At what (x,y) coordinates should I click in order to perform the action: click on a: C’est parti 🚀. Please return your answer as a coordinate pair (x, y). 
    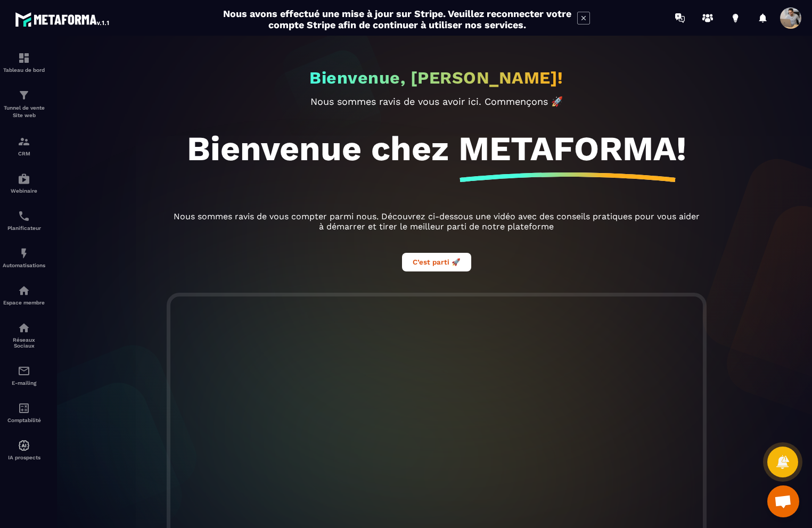
    Looking at the image, I should click on (436, 261).